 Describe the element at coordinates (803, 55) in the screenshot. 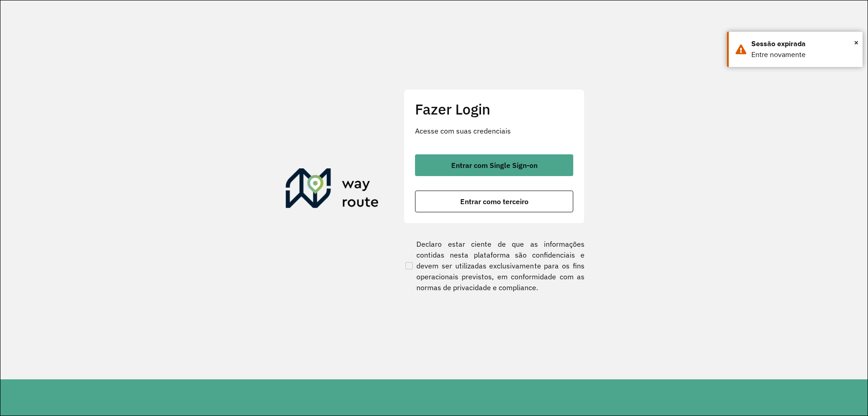

I see `div: Entre novamente` at that location.